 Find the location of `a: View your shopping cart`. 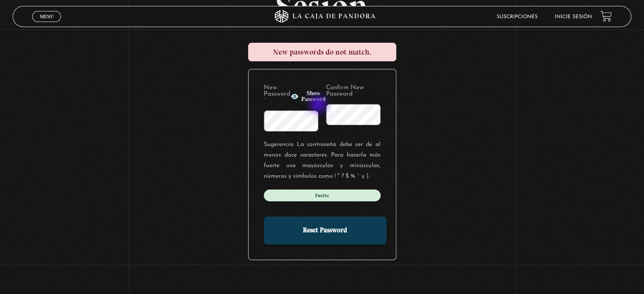

a: View your shopping cart is located at coordinates (606, 16).